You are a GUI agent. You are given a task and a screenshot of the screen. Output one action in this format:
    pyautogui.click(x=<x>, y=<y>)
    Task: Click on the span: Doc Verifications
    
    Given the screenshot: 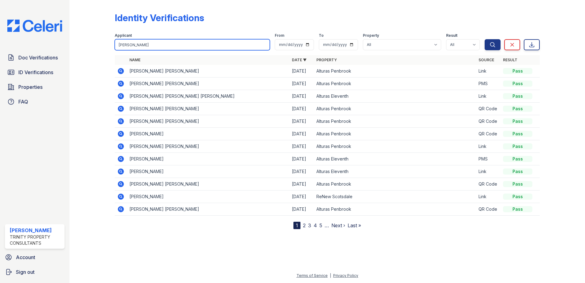 What is the action you would take?
    pyautogui.click(x=38, y=58)
    